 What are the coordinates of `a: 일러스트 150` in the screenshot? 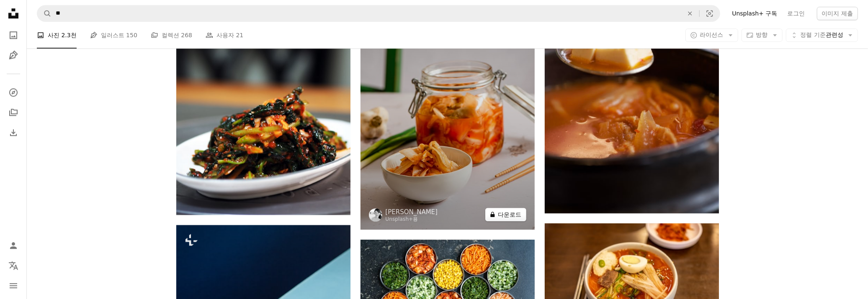 It's located at (113, 35).